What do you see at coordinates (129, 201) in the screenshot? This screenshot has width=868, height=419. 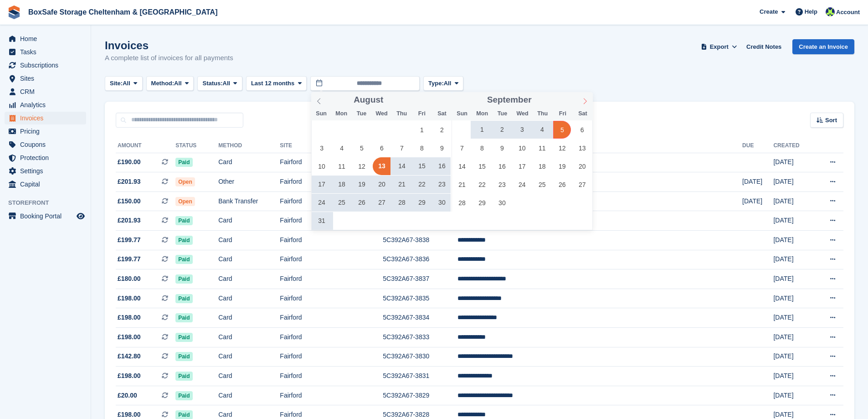 I see `span: £150.00` at bounding box center [129, 201].